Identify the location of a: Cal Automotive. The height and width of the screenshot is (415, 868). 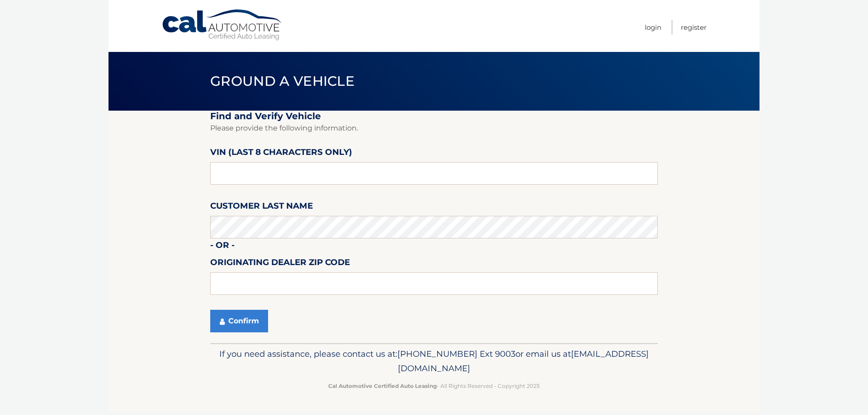
(222, 25).